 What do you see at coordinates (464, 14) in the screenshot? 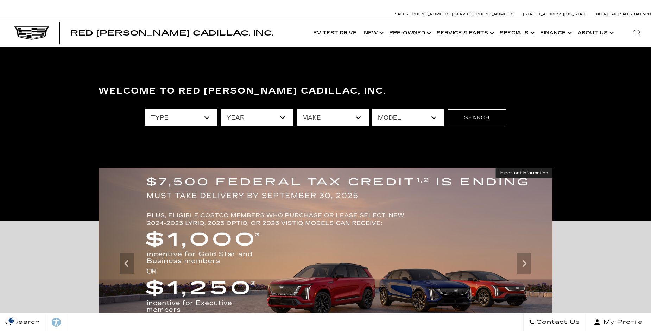
I see `span: Service:` at bounding box center [464, 14].